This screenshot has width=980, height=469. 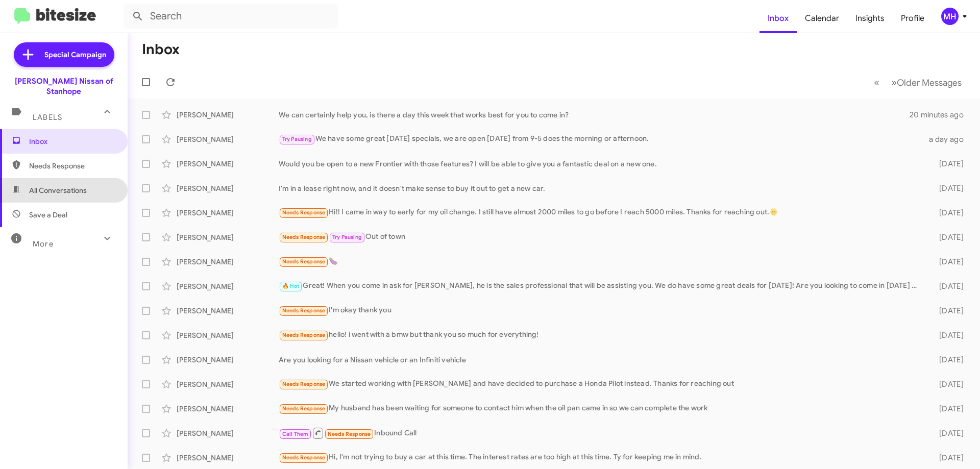 What do you see at coordinates (48, 215) in the screenshot?
I see `span: Save a Deal` at bounding box center [48, 215].